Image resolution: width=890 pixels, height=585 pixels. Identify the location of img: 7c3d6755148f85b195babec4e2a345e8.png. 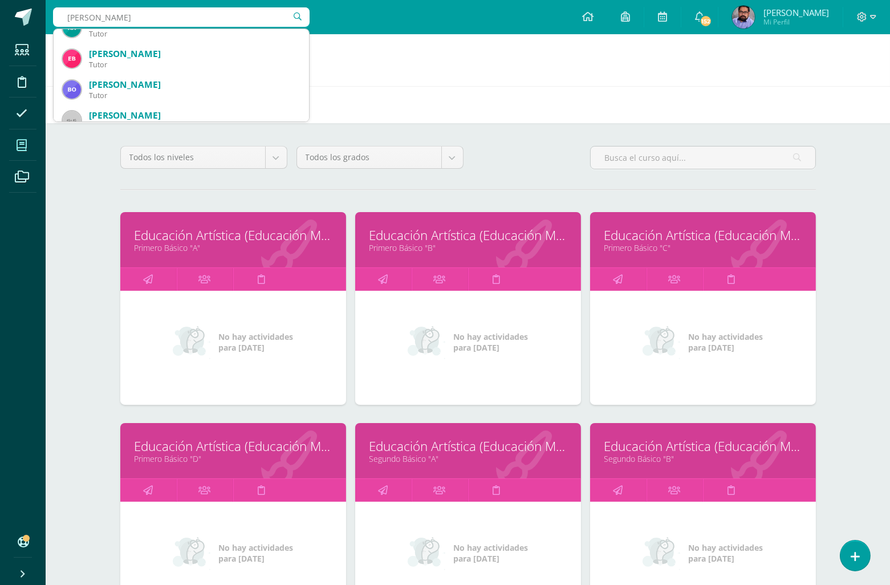
(744, 17).